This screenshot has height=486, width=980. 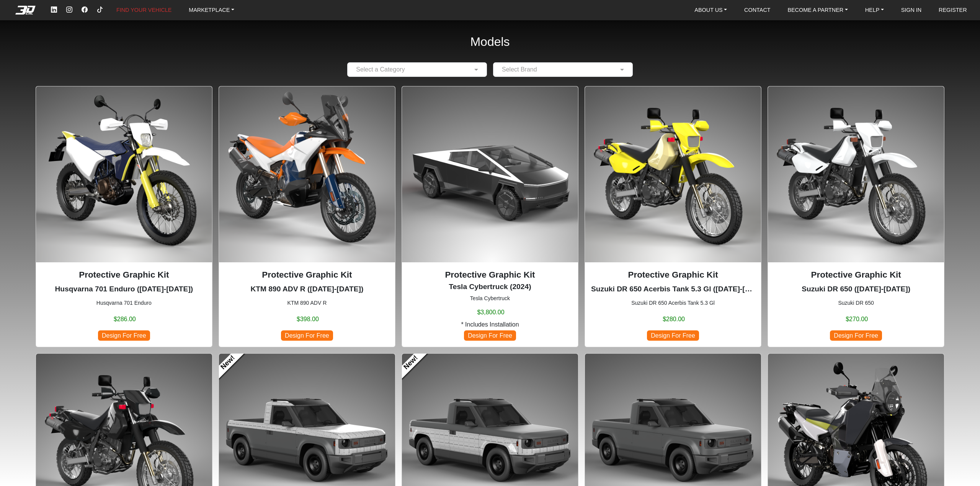 What do you see at coordinates (674, 319) in the screenshot?
I see `span: $280.00` at bounding box center [674, 319].